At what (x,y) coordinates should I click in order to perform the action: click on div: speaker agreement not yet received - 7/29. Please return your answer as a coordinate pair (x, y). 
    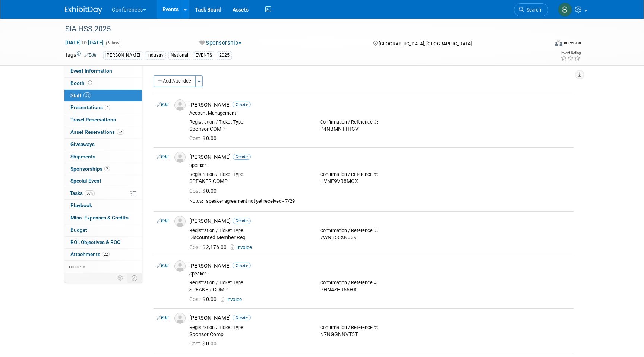
    Looking at the image, I should click on (389, 201).